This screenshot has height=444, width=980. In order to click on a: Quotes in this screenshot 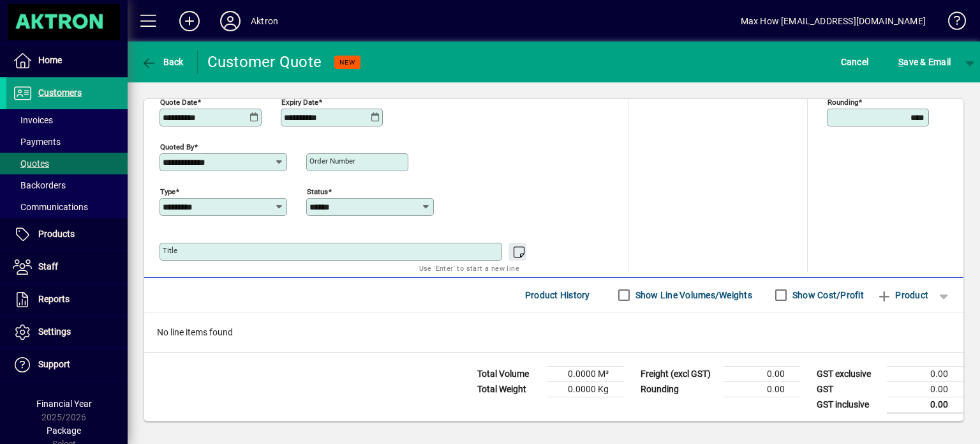, I will do `click(67, 163)`.